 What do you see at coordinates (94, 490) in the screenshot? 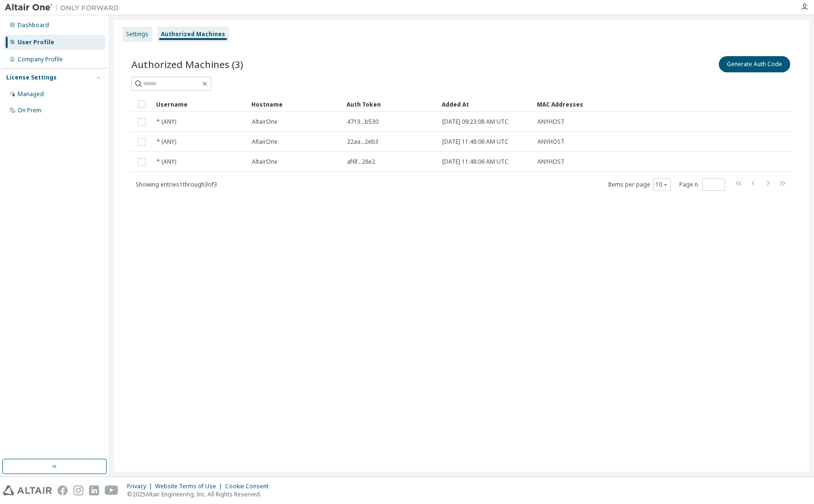
I see `img: linkedin.svg` at bounding box center [94, 490].